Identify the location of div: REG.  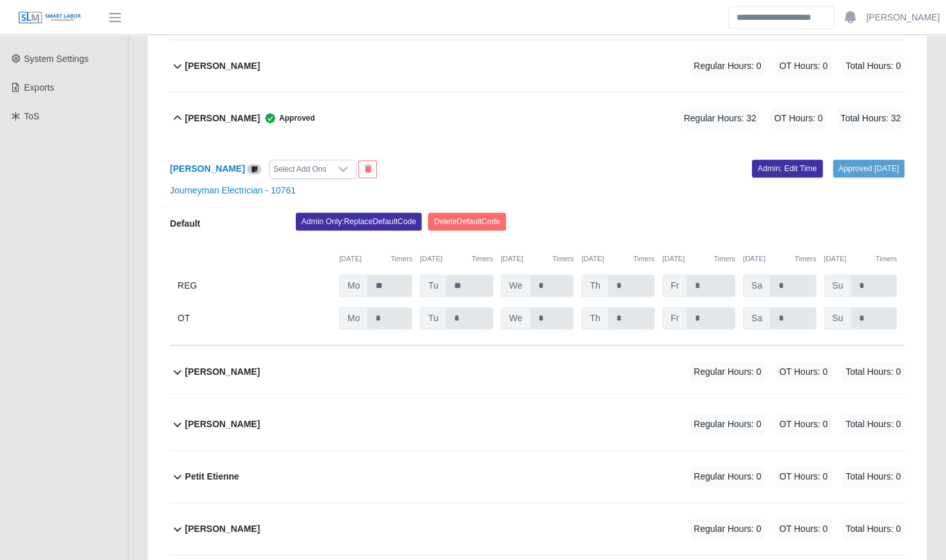
(254, 286).